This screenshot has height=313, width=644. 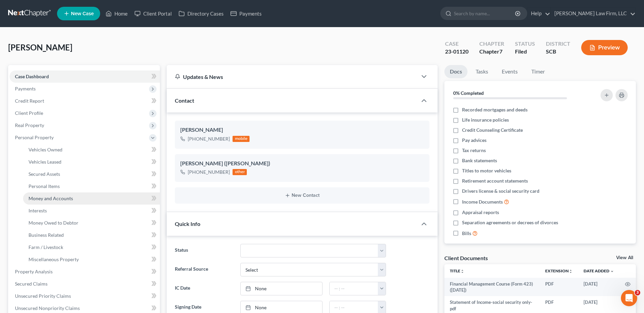 What do you see at coordinates (624, 258) in the screenshot?
I see `a: View All` at bounding box center [624, 258].